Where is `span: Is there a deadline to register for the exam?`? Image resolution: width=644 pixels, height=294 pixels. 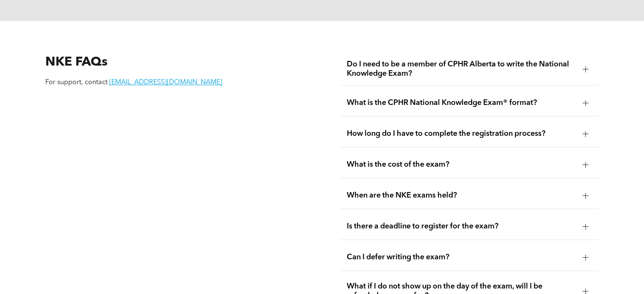
span: Is there a deadline to register for the exam? is located at coordinates (461, 226).